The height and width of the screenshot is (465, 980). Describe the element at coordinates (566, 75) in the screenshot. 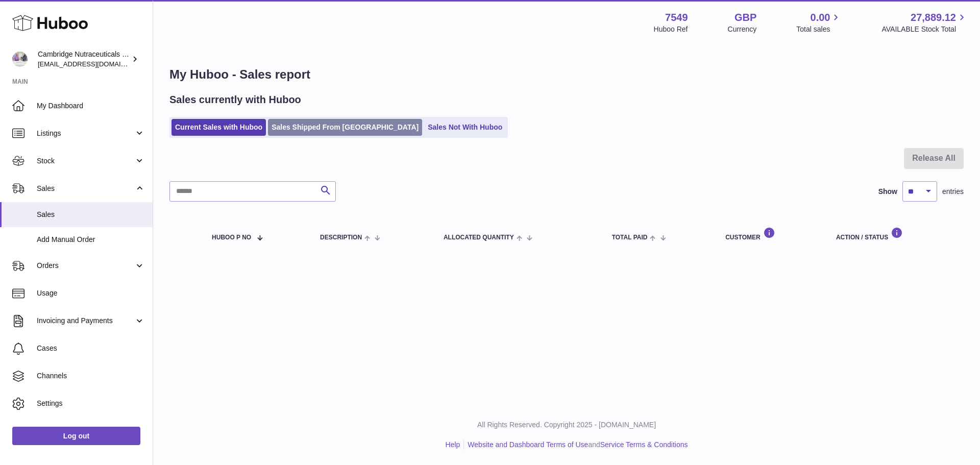

I see `h1: My Huboo - Sales report` at that location.